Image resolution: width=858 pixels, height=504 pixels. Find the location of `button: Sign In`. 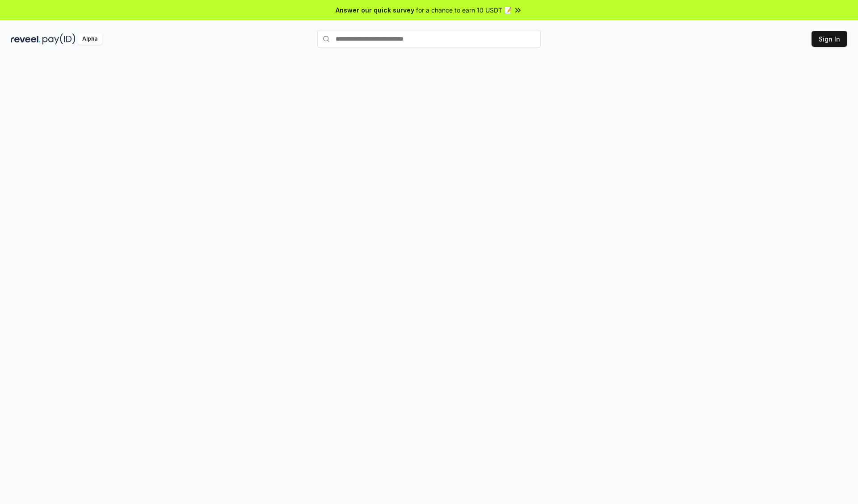

button: Sign In is located at coordinates (829, 39).